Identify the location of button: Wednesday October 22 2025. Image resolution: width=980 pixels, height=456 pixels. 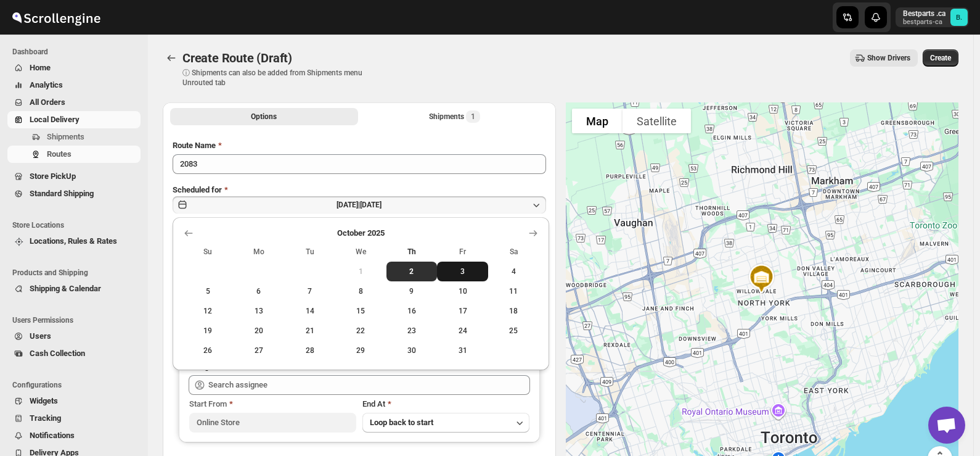
(361, 331).